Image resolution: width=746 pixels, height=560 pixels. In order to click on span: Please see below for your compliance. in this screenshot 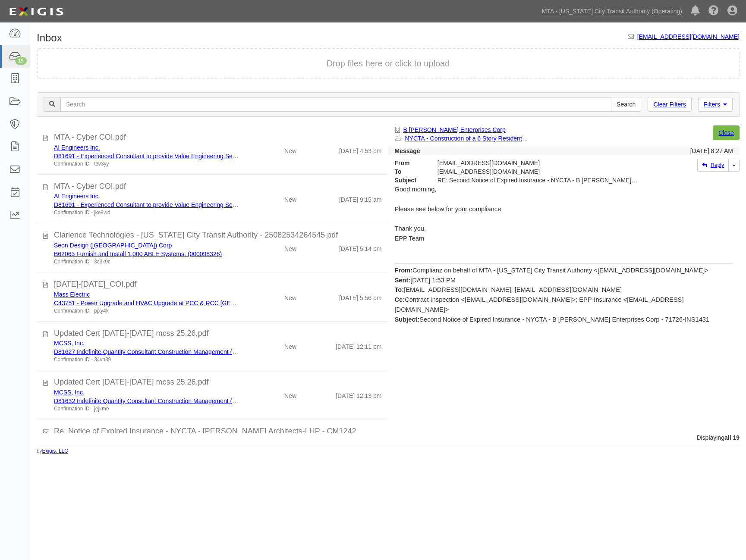, I will do `click(449, 209)`.